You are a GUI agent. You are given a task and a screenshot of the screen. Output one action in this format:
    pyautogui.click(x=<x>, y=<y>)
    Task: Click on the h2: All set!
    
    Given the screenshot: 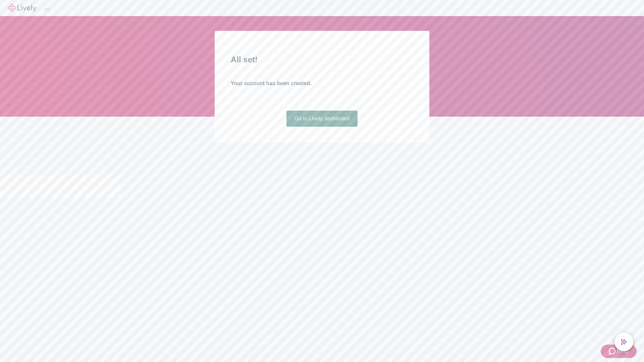 What is the action you would take?
    pyautogui.click(x=322, y=60)
    